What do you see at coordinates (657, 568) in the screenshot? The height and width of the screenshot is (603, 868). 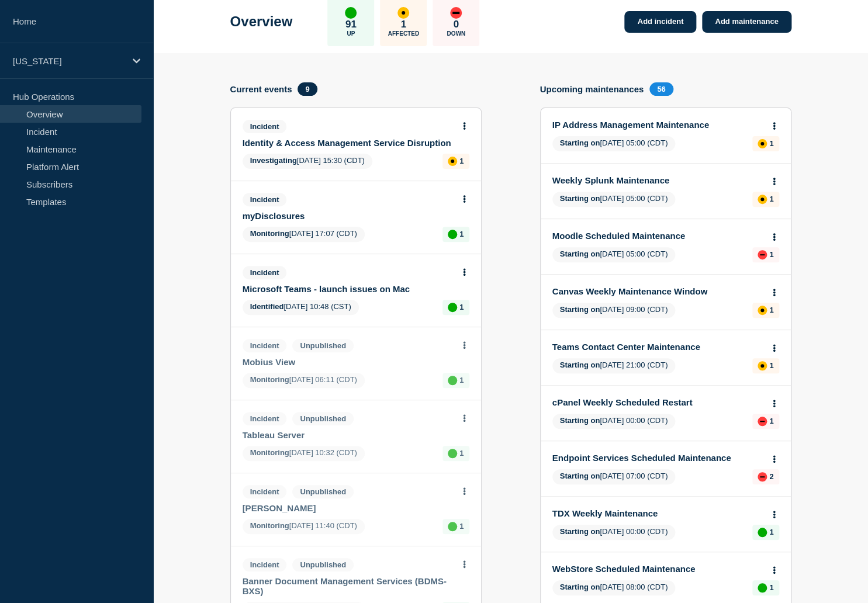 I see `a: WebStore Scheduled Maintenance` at bounding box center [657, 568].